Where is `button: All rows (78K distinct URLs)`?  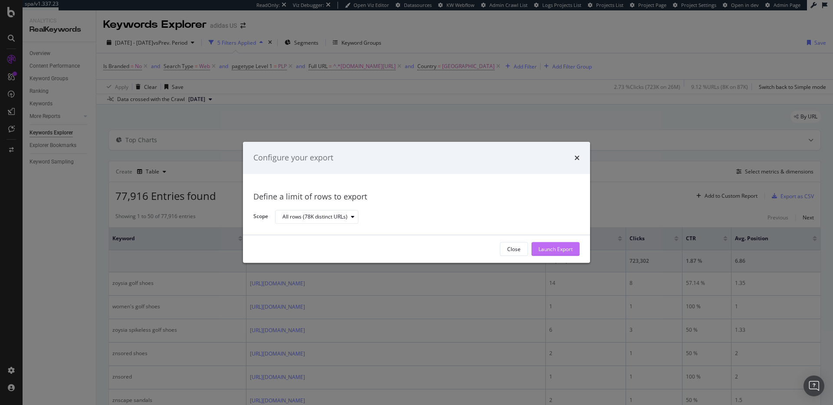
button: All rows (78K distinct URLs) is located at coordinates (317, 217).